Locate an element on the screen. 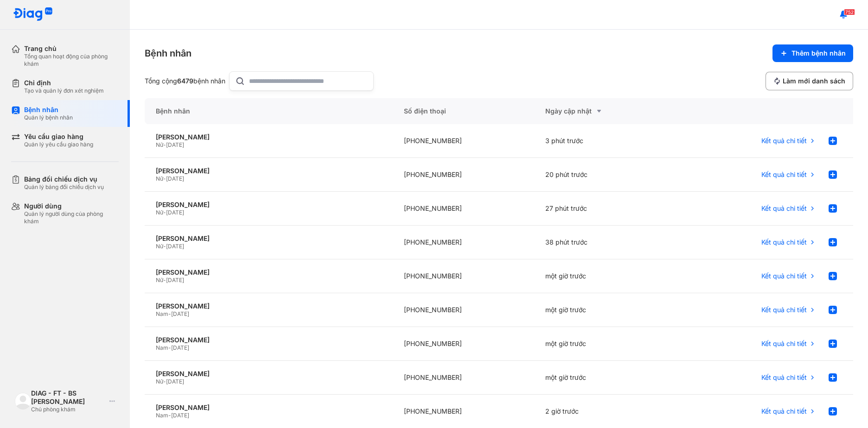 The image size is (868, 428). span: 752 is located at coordinates (849, 12).